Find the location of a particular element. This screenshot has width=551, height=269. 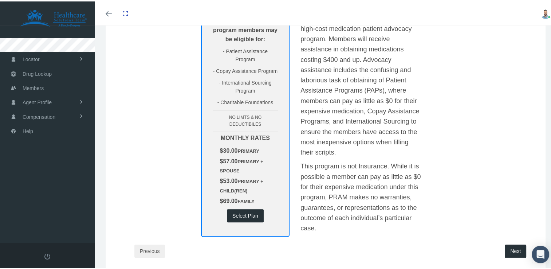

span: Drug Lookup is located at coordinates (37, 72).